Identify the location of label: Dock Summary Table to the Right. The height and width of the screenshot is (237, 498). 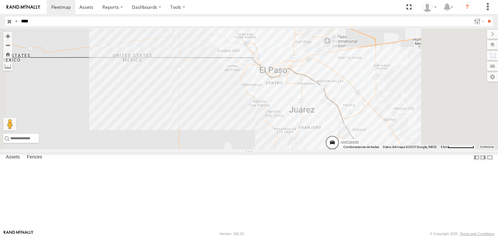
(483, 157).